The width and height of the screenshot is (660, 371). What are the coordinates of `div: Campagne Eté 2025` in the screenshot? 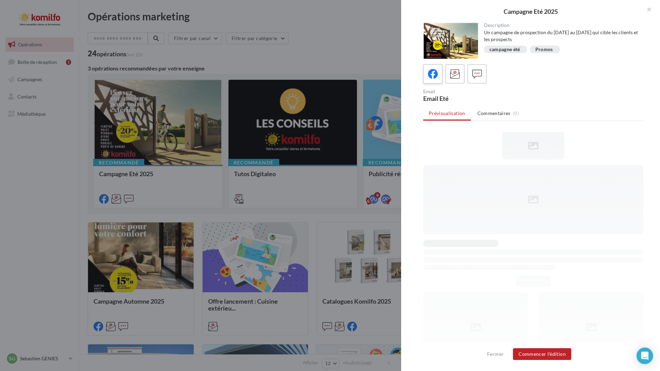 It's located at (531, 11).